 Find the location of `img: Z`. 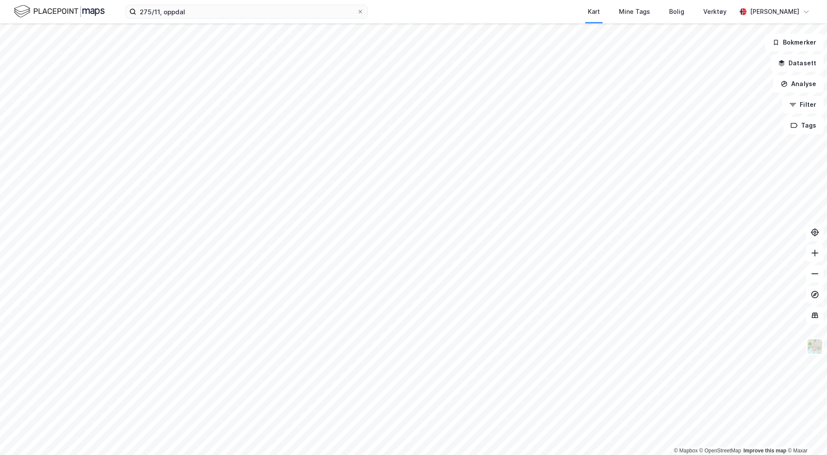

img: Z is located at coordinates (815, 346).